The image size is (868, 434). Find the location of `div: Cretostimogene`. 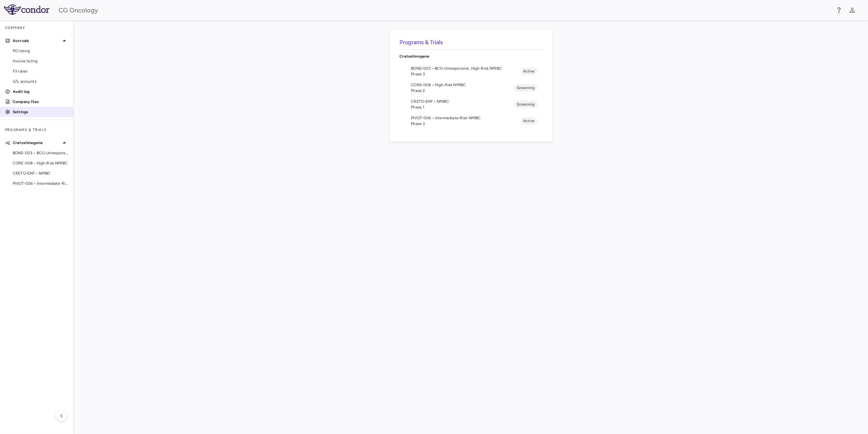

div: Cretostimogene is located at coordinates (471, 57).